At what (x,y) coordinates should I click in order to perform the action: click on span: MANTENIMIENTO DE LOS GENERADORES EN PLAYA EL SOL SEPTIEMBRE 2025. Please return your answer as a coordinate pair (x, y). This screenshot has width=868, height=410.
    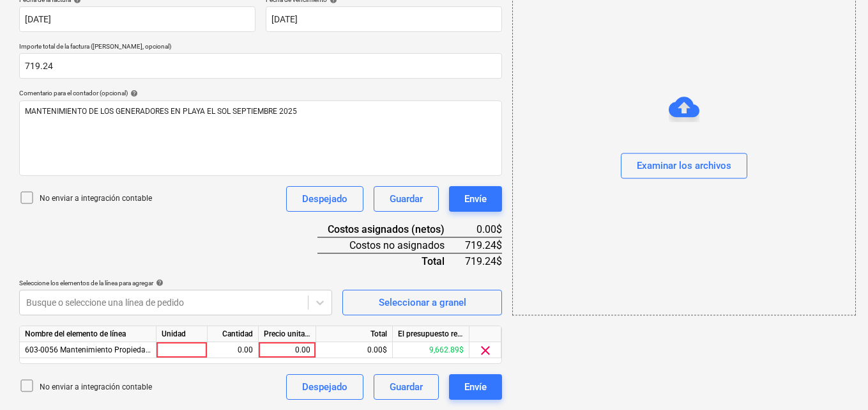
    Looking at the image, I should click on (161, 111).